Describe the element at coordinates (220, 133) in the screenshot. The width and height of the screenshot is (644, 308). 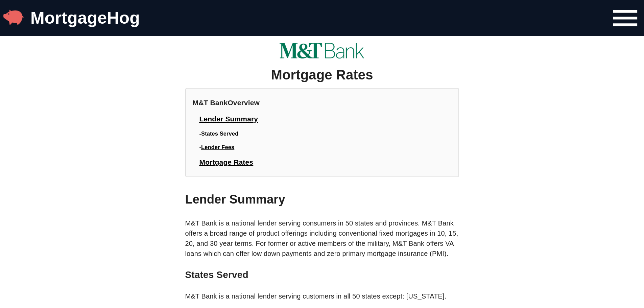
I see `span: States Served` at that location.